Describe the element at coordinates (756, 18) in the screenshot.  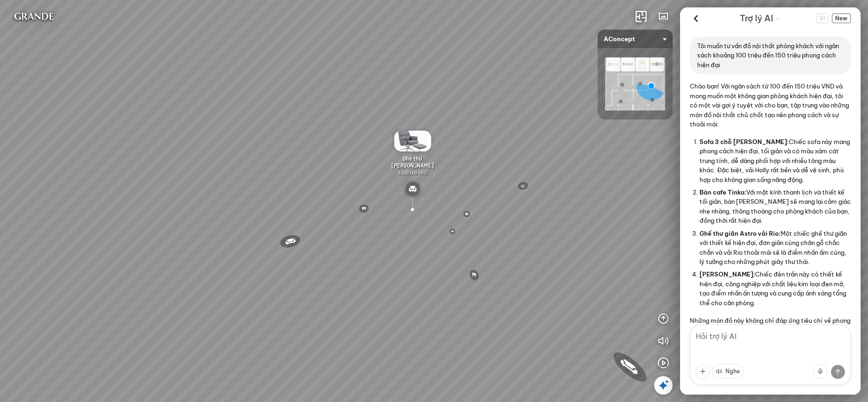
I see `span: Trợ lý AI` at that location.